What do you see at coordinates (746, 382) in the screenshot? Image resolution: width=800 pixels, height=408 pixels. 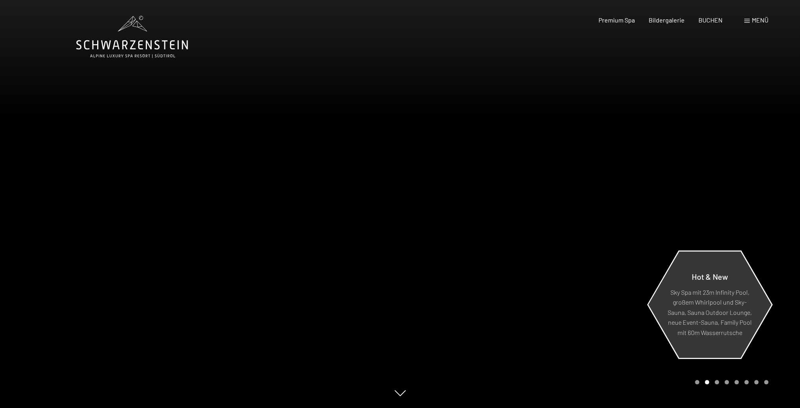 I see `div: Carousel Page 6` at bounding box center [746, 382].